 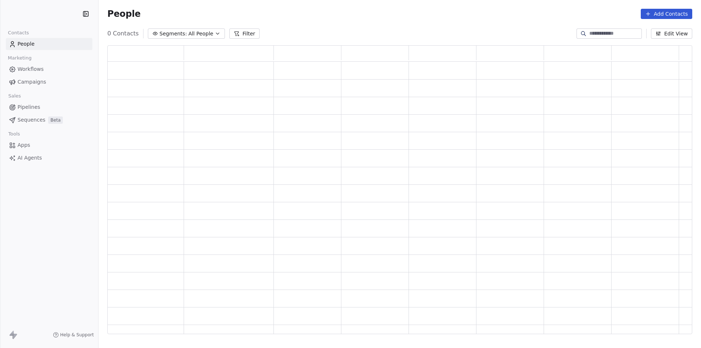 What do you see at coordinates (49, 82) in the screenshot?
I see `a: Campaigns` at bounding box center [49, 82].